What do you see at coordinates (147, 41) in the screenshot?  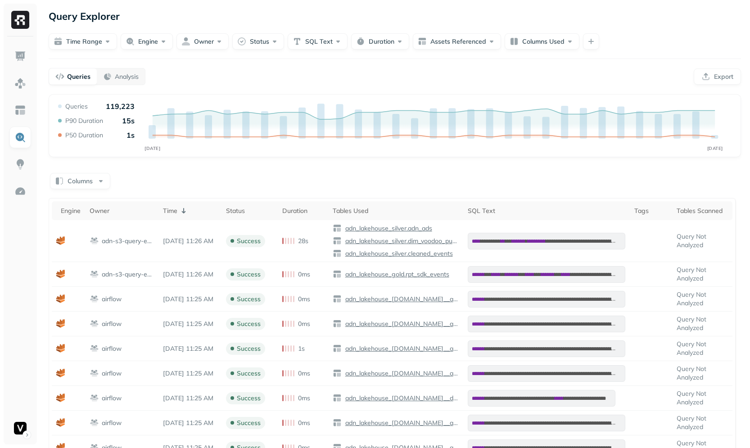 I see `button: Engine` at bounding box center [147, 41].